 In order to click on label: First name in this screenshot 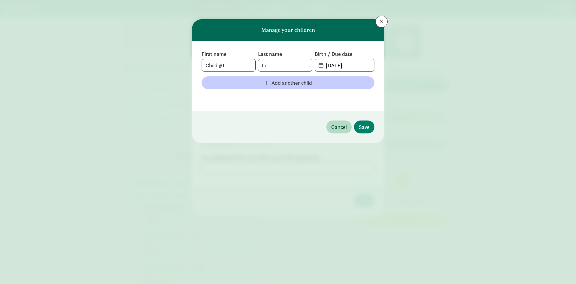, I will do `click(229, 54)`.